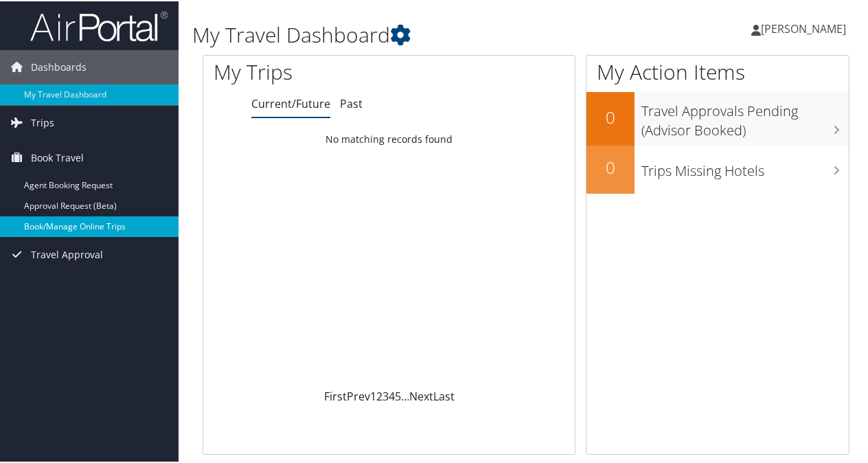  What do you see at coordinates (42, 122) in the screenshot?
I see `span: Trips` at bounding box center [42, 122].